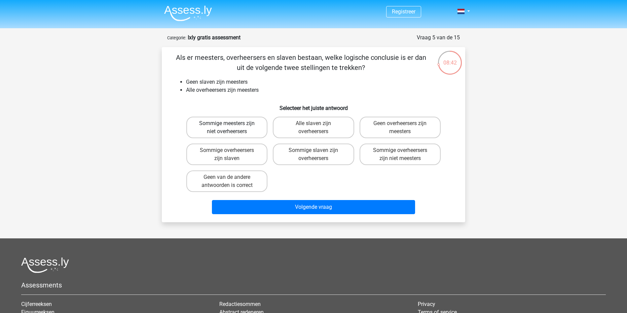 This screenshot has width=627, height=313. What do you see at coordinates (227, 181) in the screenshot?
I see `label: Geen van de andere antwoorden is correct` at bounding box center [227, 181].